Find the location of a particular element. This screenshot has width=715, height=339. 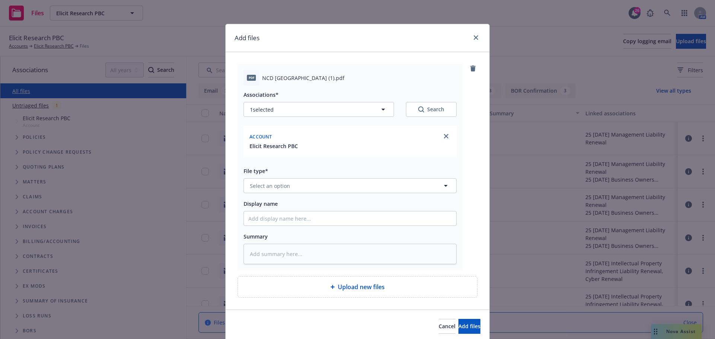

button: 1selected is located at coordinates (319, 110).